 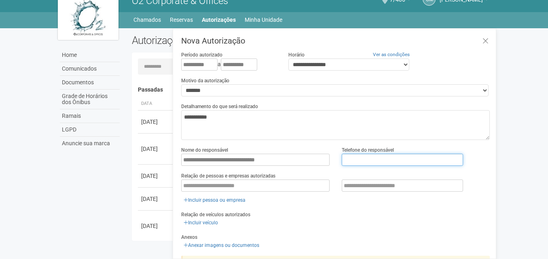 I want to click on a: Comunicados, so click(x=90, y=69).